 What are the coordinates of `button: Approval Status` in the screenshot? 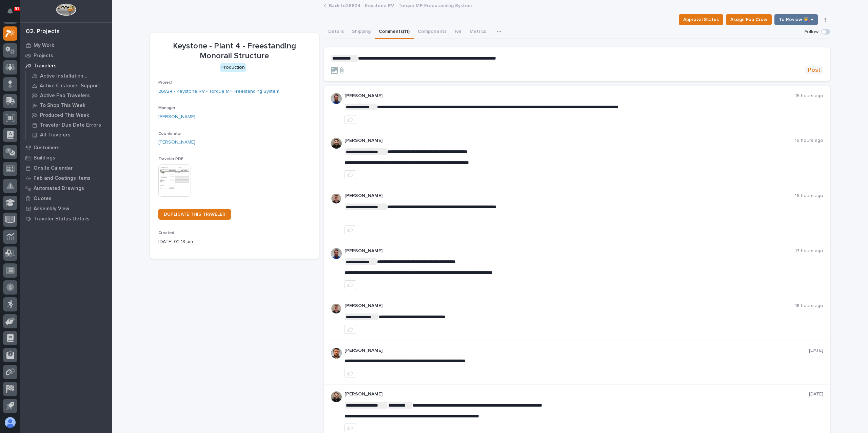 It's located at (701, 19).